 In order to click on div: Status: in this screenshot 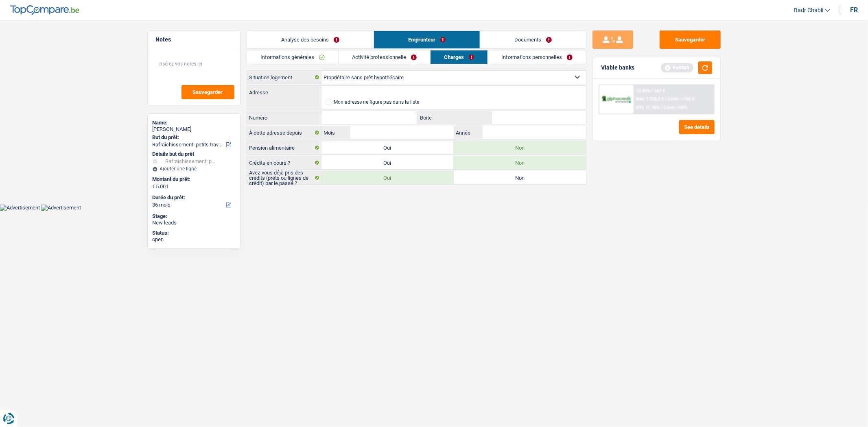, I will do `click(193, 233)`.